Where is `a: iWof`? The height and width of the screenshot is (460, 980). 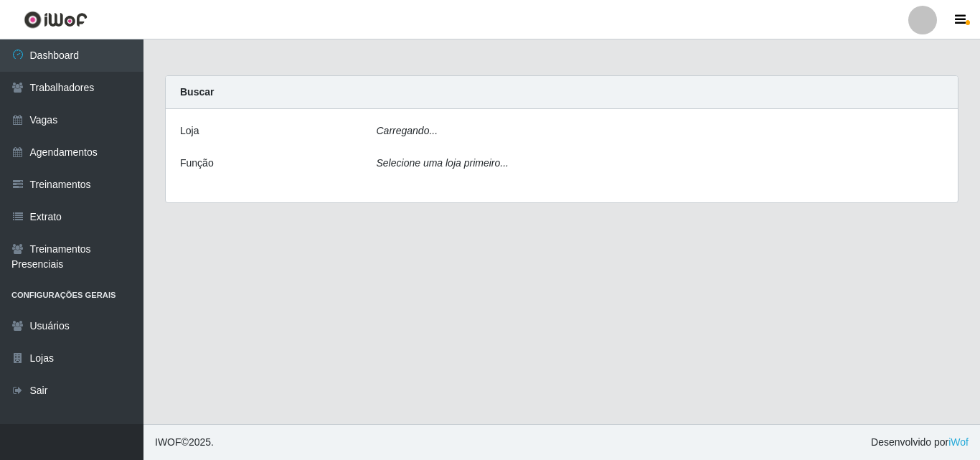 a: iWof is located at coordinates (959, 442).